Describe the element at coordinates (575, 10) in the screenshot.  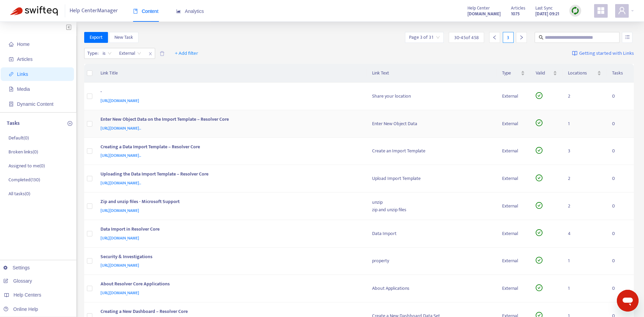
I see `img: sync.dc5367851b00ba804db3.png` at that location.